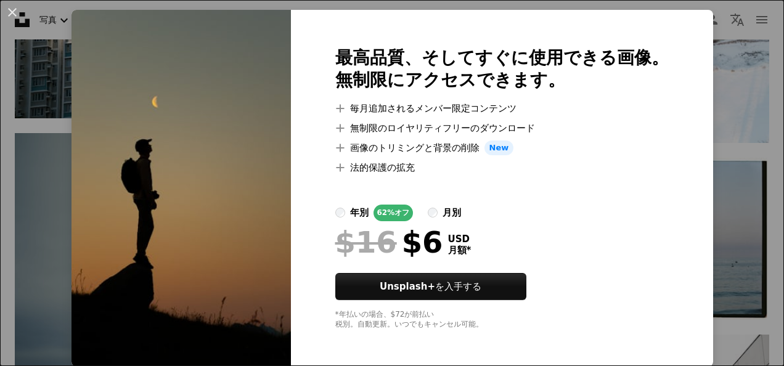  Describe the element at coordinates (389, 242) in the screenshot. I see `div: $6` at that location.